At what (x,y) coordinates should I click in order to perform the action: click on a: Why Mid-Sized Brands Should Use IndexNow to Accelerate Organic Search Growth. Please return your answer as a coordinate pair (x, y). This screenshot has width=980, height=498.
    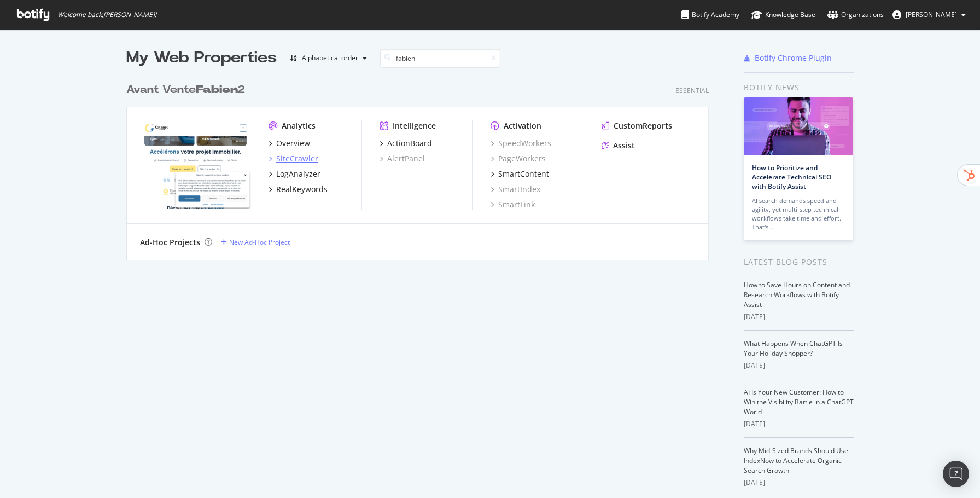
    Looking at the image, I should click on (795, 460).